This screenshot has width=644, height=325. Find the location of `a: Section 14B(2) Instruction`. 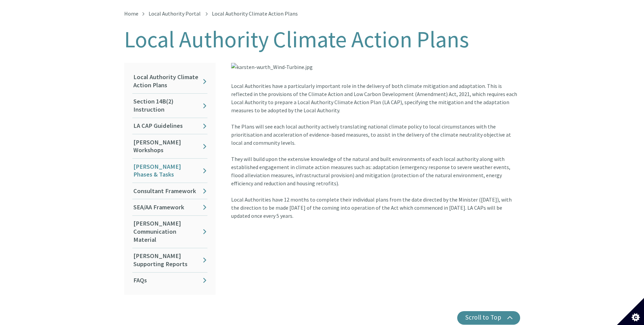

a: Section 14B(2) Instruction is located at coordinates (170, 106).